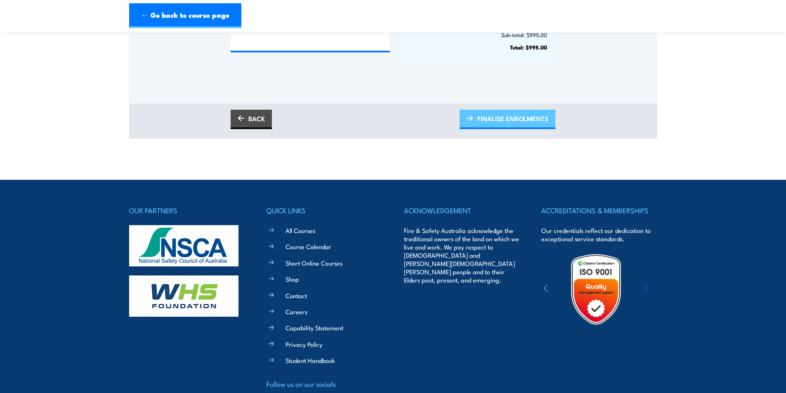 The image size is (786, 393). Describe the element at coordinates (599, 210) in the screenshot. I see `h4: ACCREDITATIONS & MEMBERSHIPS` at that location.